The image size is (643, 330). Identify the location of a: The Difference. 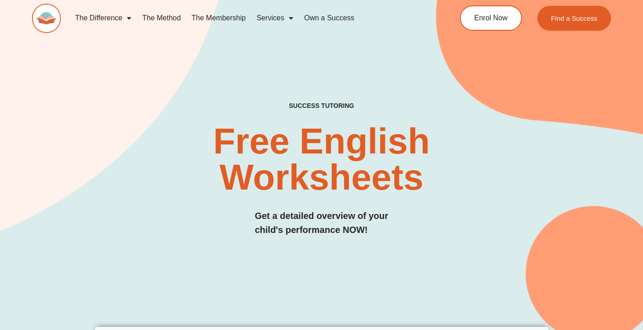
(103, 18).